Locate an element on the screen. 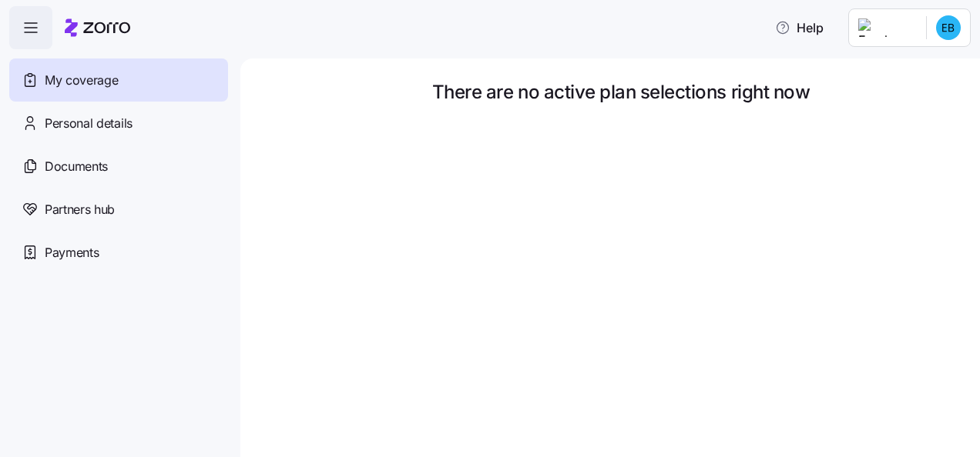 The height and width of the screenshot is (457, 980). span: There are no active plan selections right now is located at coordinates (621, 92).